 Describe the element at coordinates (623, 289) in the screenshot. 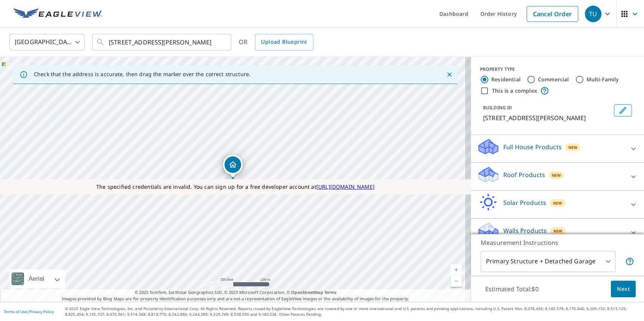

I see `button: Next` at that location.